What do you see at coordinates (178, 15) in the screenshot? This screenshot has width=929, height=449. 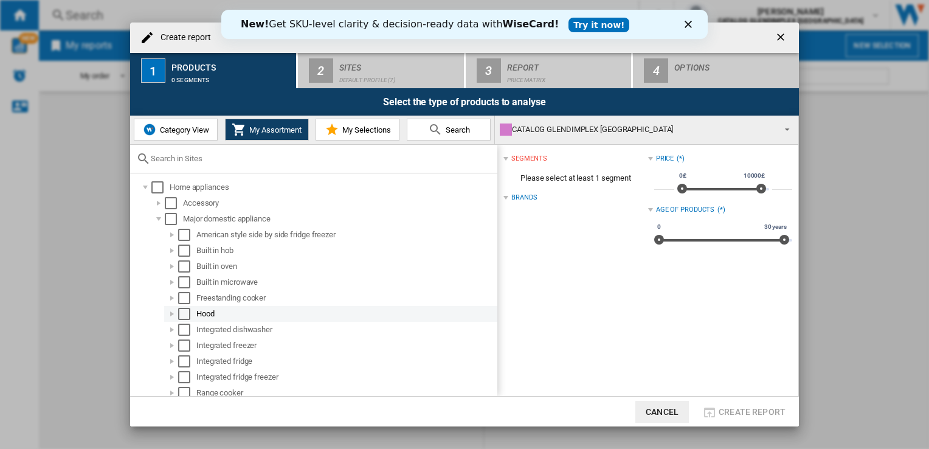 I see `div: Get SKU-level clarity & decision-ready data with` at bounding box center [178, 15].